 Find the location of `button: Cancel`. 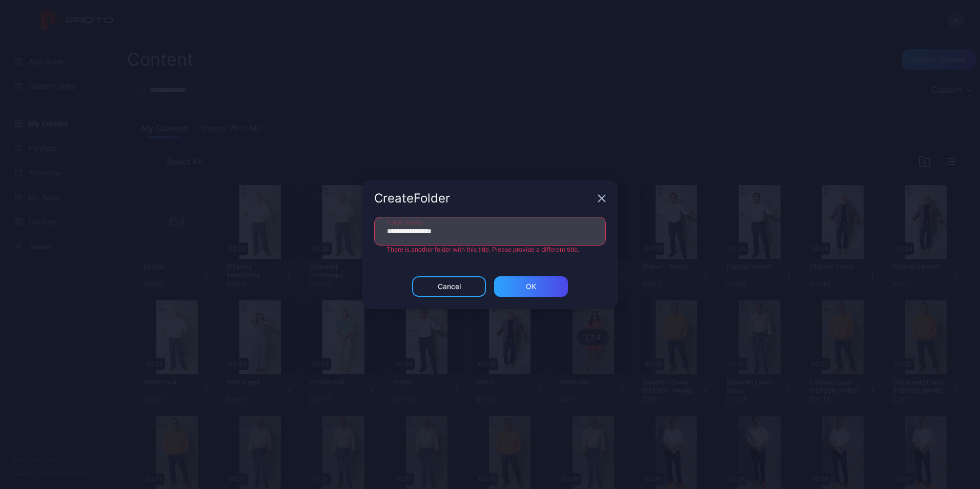

button: Cancel is located at coordinates (449, 287).